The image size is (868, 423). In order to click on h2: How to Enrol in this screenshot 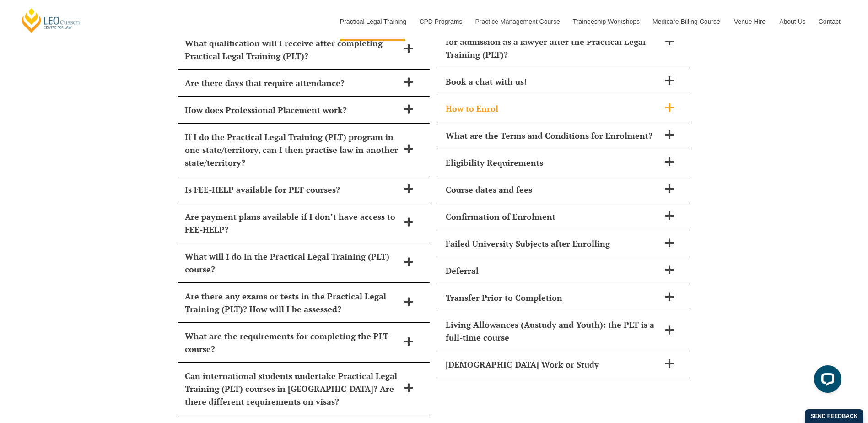, I will do `click(553, 109)`.